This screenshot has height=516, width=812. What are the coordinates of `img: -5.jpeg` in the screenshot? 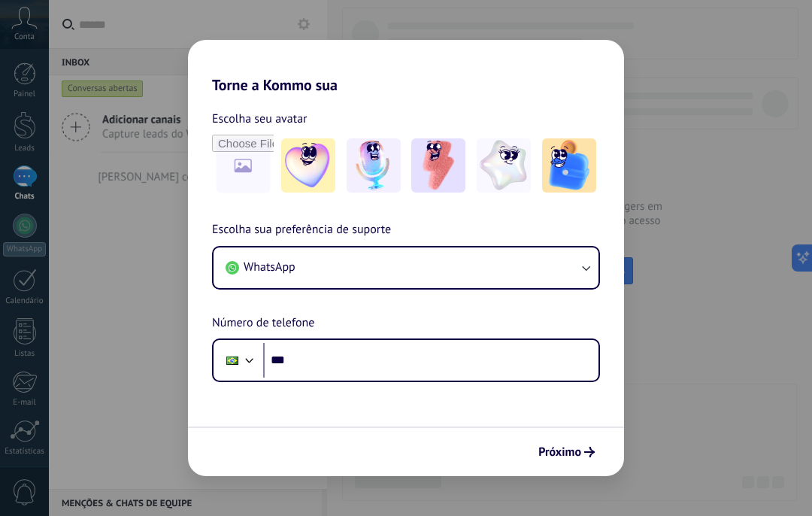 It's located at (569, 166).